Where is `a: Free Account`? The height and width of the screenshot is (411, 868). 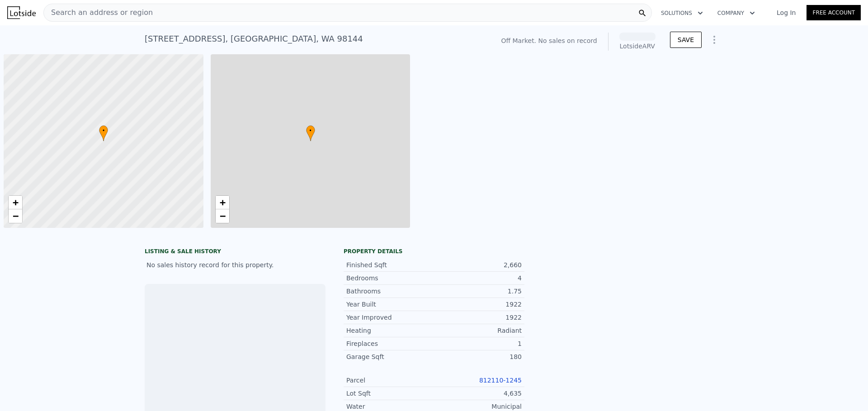 a: Free Account is located at coordinates (833, 13).